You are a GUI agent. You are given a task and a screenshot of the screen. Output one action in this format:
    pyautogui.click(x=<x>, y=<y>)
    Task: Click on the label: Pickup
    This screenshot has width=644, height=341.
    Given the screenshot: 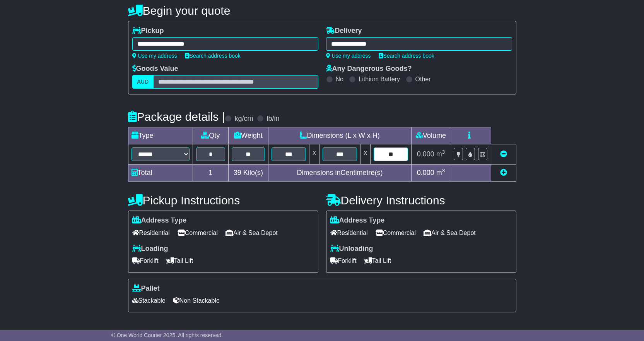 What is the action you would take?
    pyautogui.click(x=148, y=31)
    